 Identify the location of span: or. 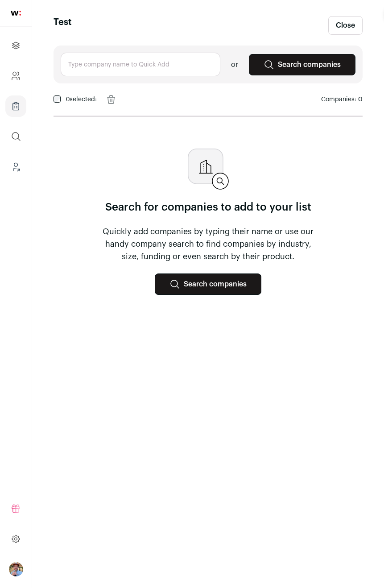
(235, 65).